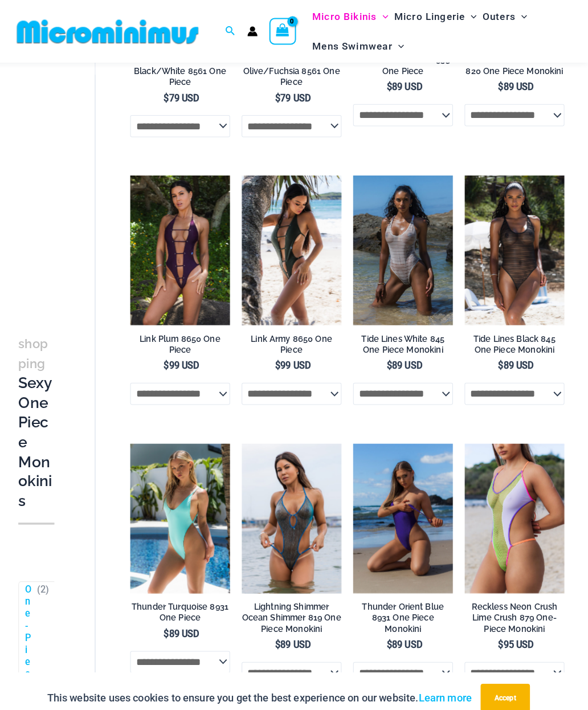  I want to click on h2: Thunder Orient Blue 8931 One Piece Monokini, so click(406, 606).